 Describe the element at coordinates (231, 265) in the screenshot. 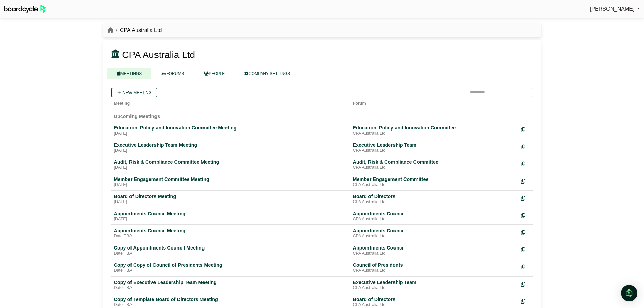

I see `div: Copy of Copy of Council of Presidents Meeting` at that location.